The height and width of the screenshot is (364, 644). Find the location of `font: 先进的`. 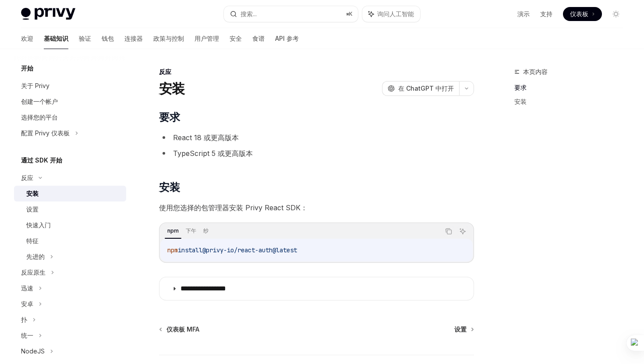

font: 先进的 is located at coordinates (36, 256).